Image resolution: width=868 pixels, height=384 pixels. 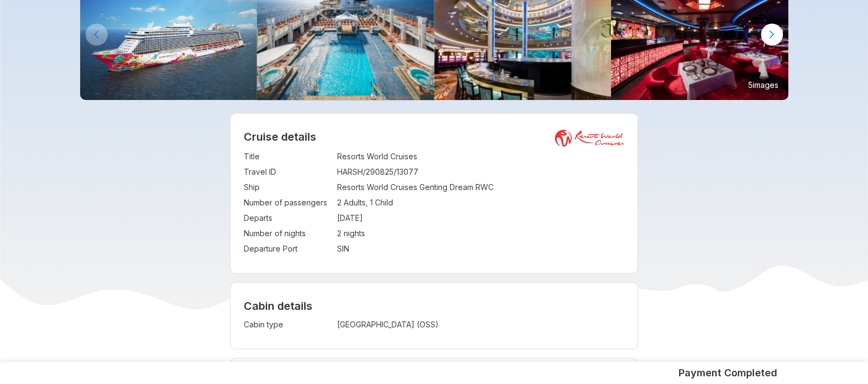 What do you see at coordinates (433, 137) in the screenshot?
I see `h2: Cruise details` at bounding box center [433, 137].